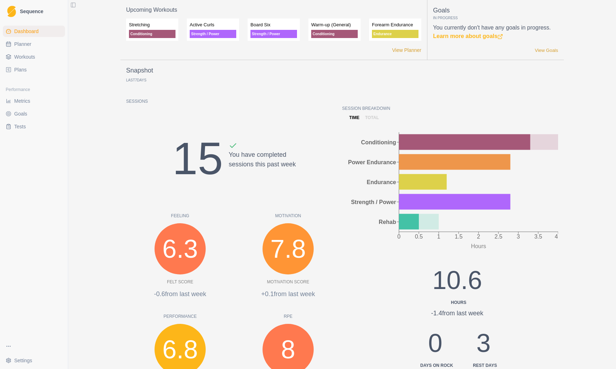 The width and height of the screenshot is (616, 369). I want to click on a: Tests, so click(34, 127).